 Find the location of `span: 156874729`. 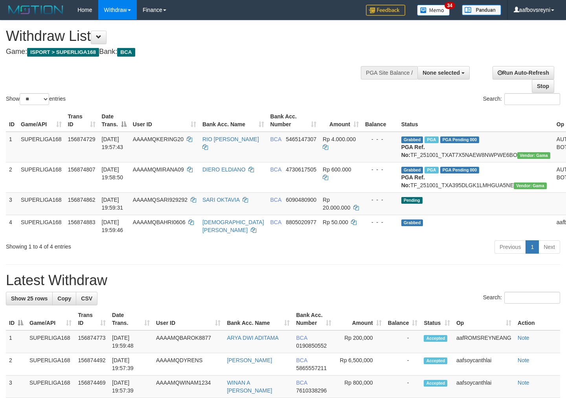

span: 156874729 is located at coordinates (82, 139).